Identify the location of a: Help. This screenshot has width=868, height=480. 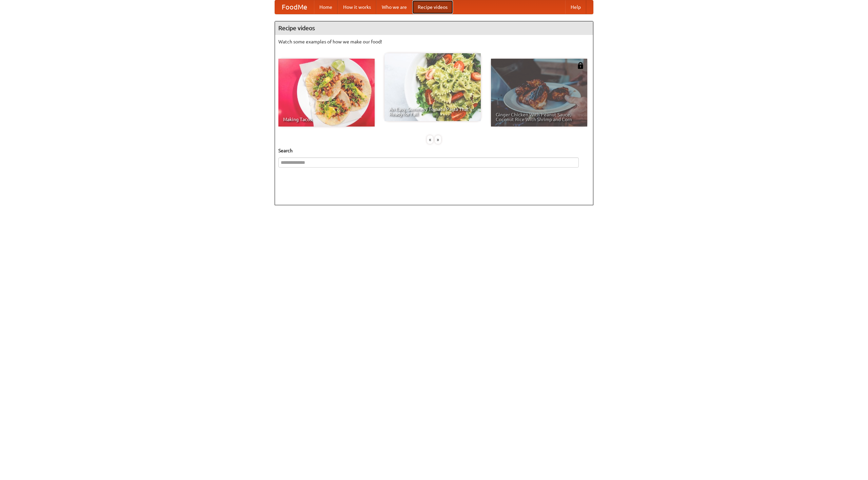
(576, 7).